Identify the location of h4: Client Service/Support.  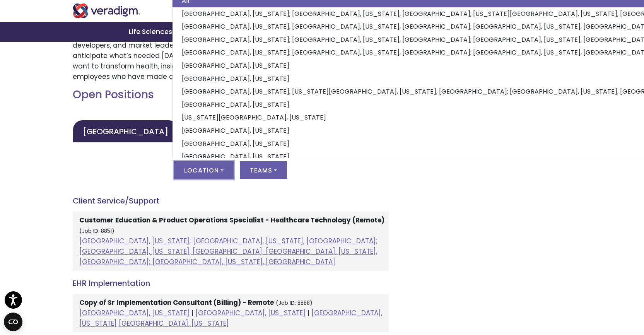
(231, 201).